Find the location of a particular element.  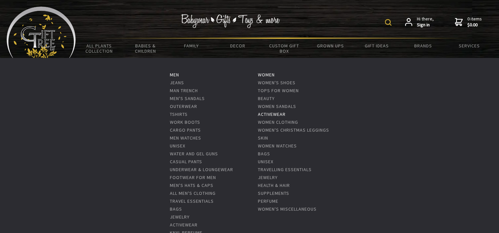

a: All Men's Clothing is located at coordinates (193, 194).